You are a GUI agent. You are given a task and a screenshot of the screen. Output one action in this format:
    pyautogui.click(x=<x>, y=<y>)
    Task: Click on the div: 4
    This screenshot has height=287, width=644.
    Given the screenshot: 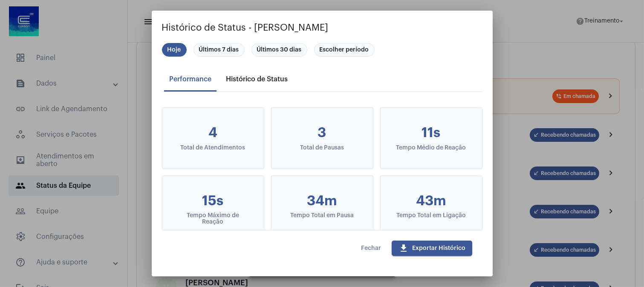 What is the action you would take?
    pyautogui.click(x=213, y=133)
    